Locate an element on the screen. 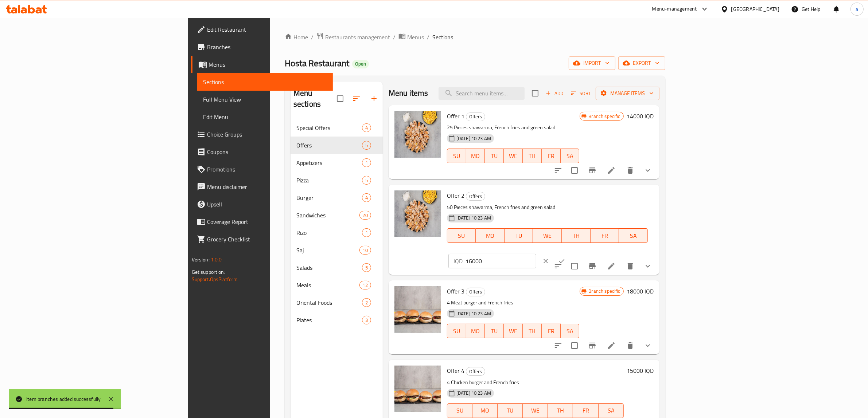 This screenshot has width=868, height=418. span: Select section is located at coordinates (535, 94).